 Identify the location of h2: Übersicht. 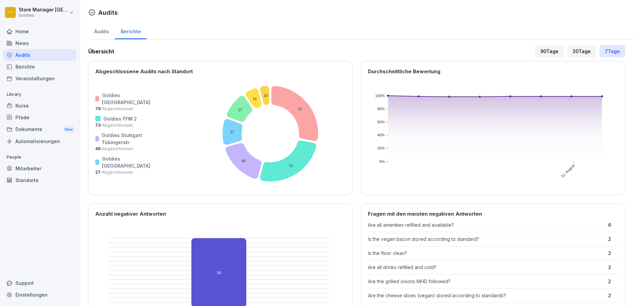
(102, 51).